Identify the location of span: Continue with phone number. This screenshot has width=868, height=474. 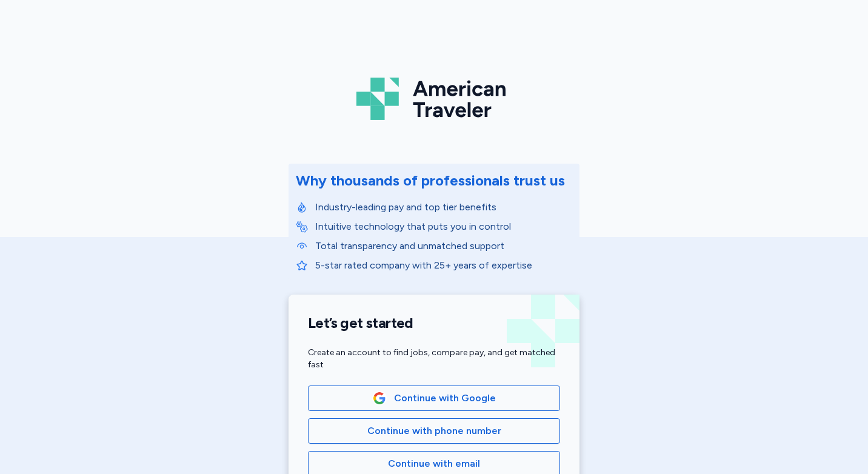
(434, 431).